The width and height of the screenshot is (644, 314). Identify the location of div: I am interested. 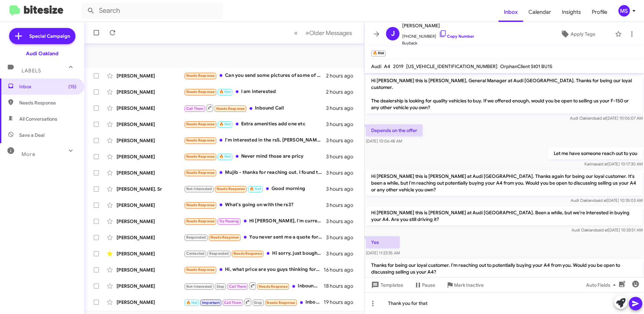
(255, 92).